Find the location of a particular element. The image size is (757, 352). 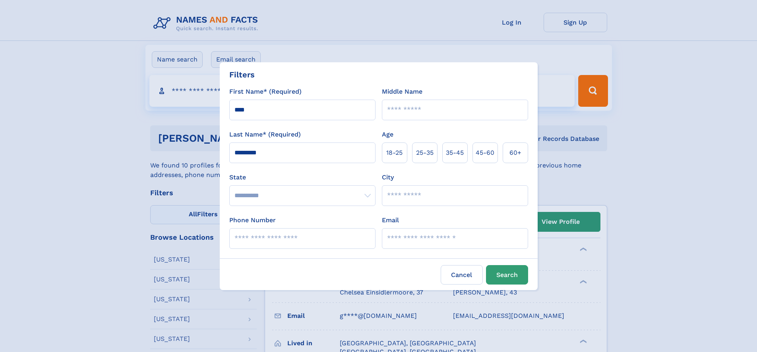

label: Email is located at coordinates (390, 221).